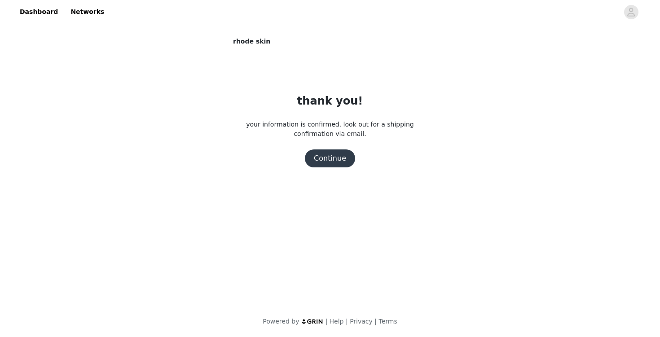 The image size is (660, 337). I want to click on p: your information is confirmed. look out for a shipping confirmation via email., so click(330, 129).